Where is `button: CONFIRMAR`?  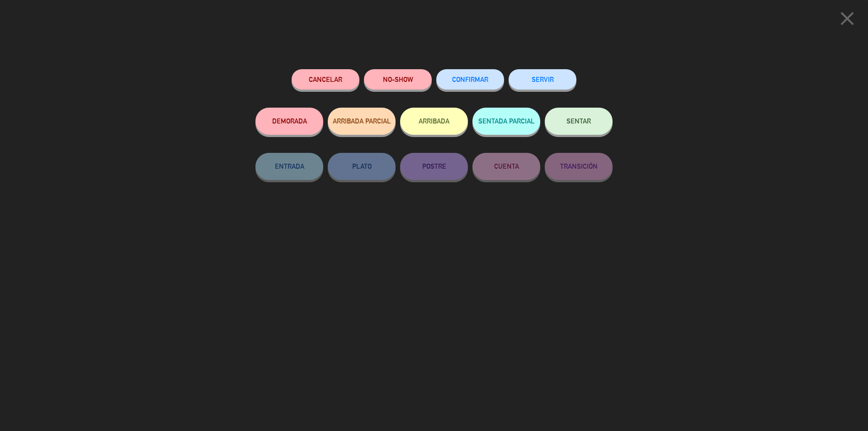
button: CONFIRMAR is located at coordinates (471, 79).